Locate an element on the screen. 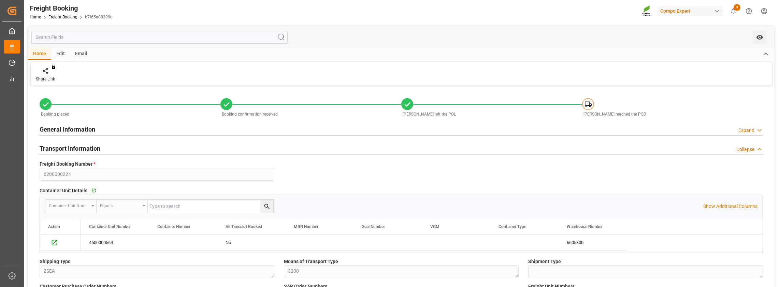 The width and height of the screenshot is (780, 287). span: All Timeslot Booked is located at coordinates (243, 227).